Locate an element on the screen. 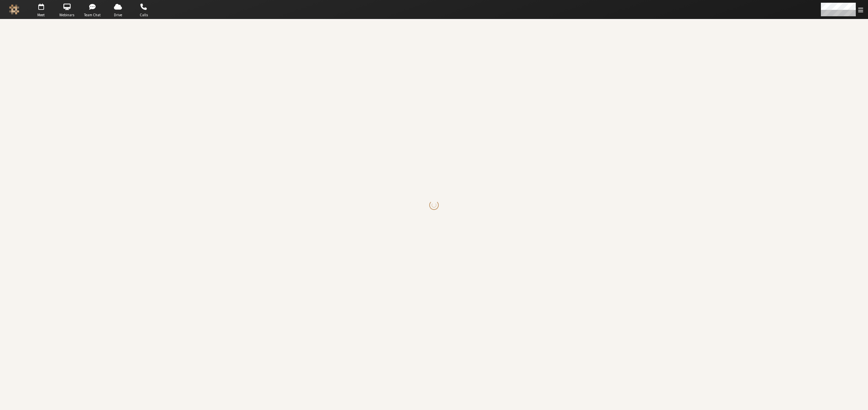 This screenshot has height=410, width=868. span: Team Chat is located at coordinates (93, 15).